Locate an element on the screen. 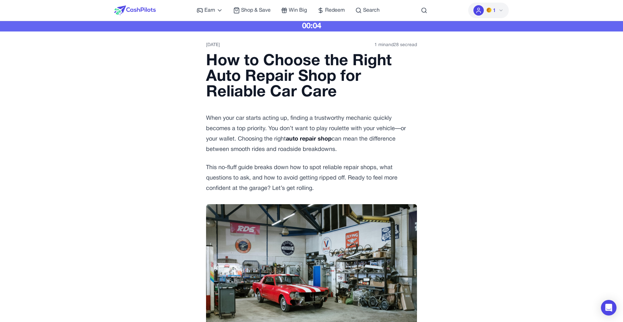 This screenshot has width=623, height=322. span: Win Big is located at coordinates (298, 10).